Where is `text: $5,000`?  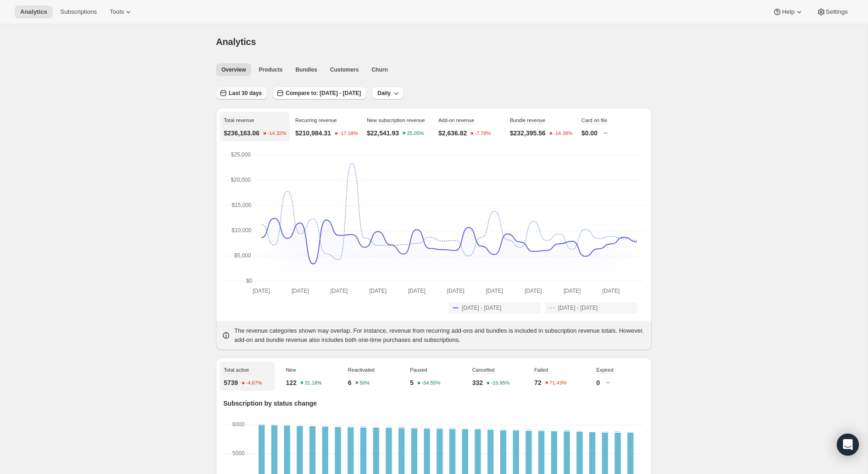
text: $5,000 is located at coordinates (242, 255).